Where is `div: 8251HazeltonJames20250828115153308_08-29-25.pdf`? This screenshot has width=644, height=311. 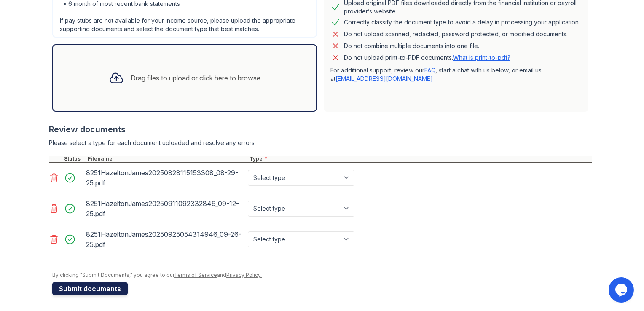 div: 8251HazeltonJames20250828115153308_08-29-25.pdf is located at coordinates (165, 177).